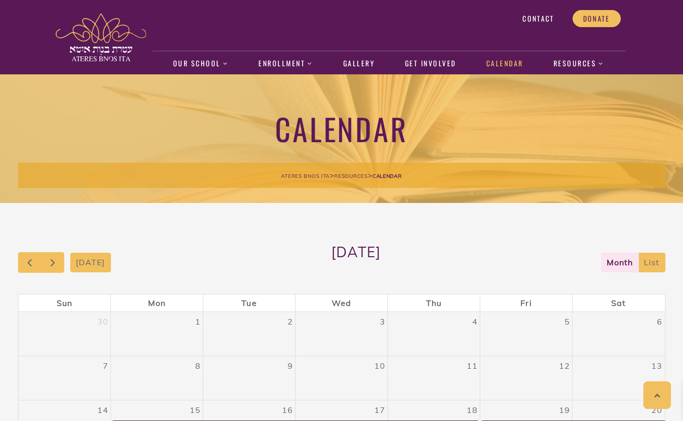  Describe the element at coordinates (380, 410) in the screenshot. I see `a: December 17, 2025` at that location.